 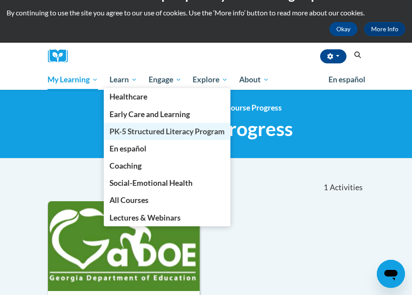 What do you see at coordinates (206, 13) in the screenshot?
I see `p: By continuing to use the site you agree to our use of cookies. Use the ‘More info’ button to read...` at bounding box center [206, 13].